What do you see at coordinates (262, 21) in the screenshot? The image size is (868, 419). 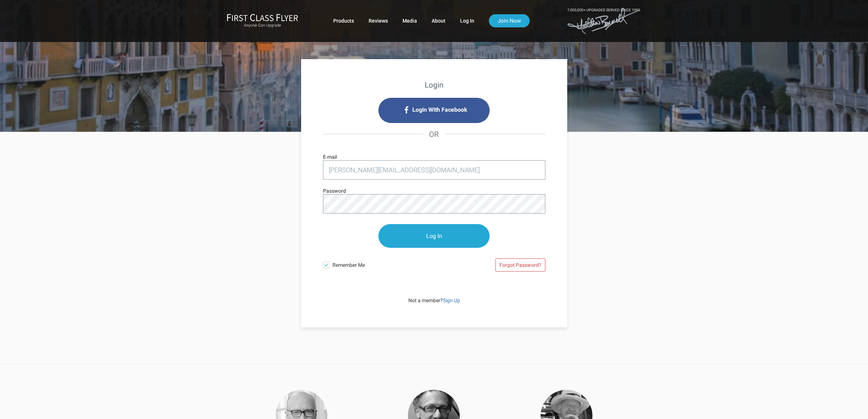 I see `a: First Class FlyerAnyone Can Upgrade` at bounding box center [262, 21].